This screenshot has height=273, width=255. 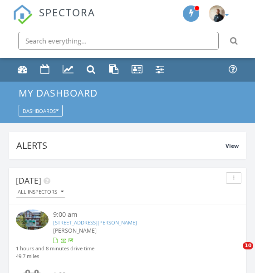 I want to click on span: My Dashboard, so click(x=58, y=93).